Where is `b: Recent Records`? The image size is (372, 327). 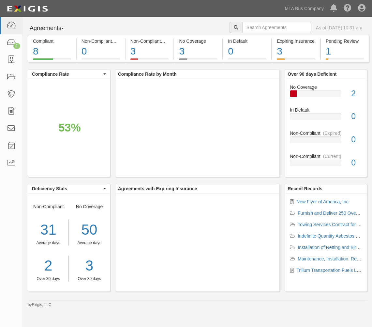
b: Recent Records is located at coordinates (305, 189).